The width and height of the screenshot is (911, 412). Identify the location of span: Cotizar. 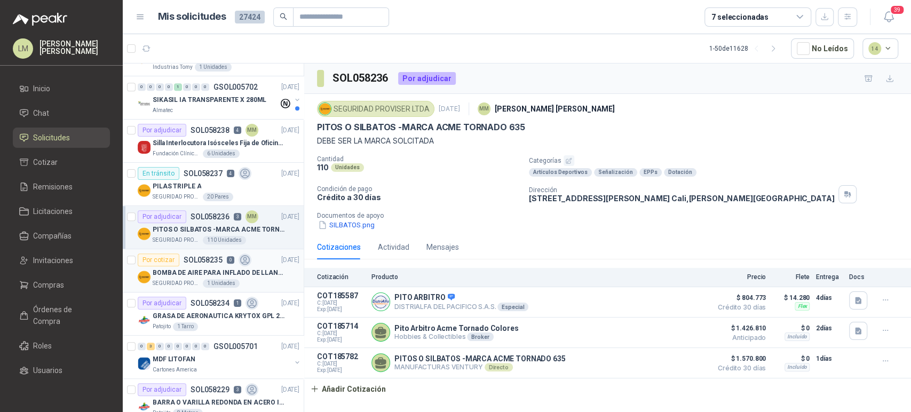
(45, 162).